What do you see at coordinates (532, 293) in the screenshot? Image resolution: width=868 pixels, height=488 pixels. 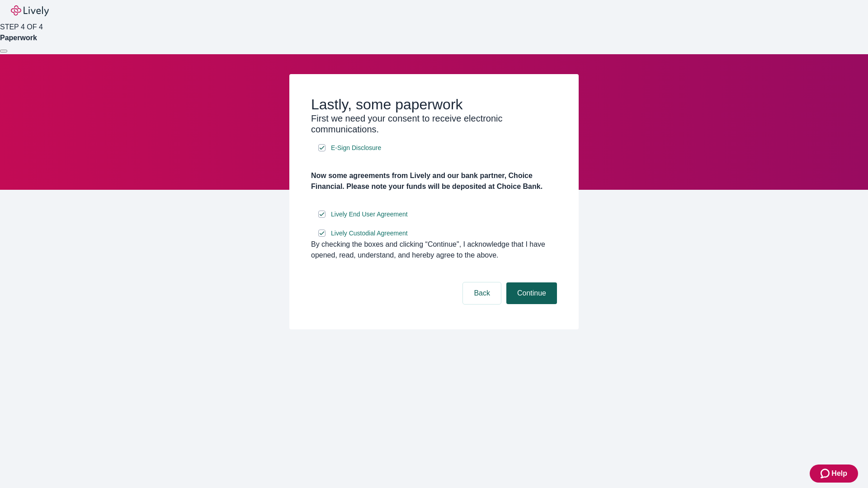 I see `button: Continue` at bounding box center [532, 293].